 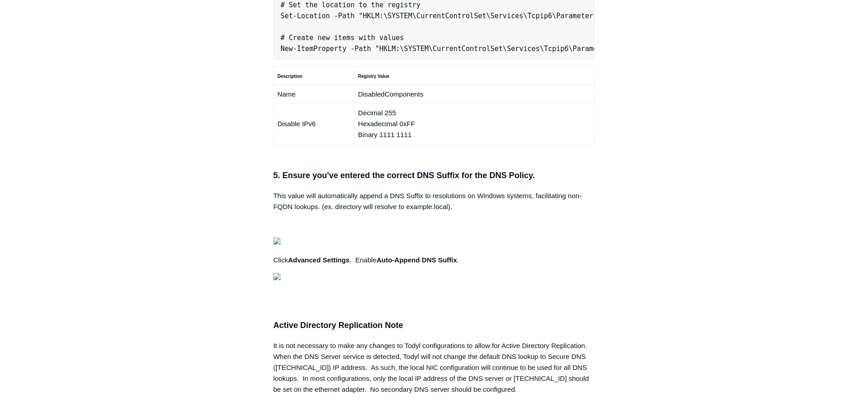 I want to click on td: DisabledComponents, so click(x=473, y=95).